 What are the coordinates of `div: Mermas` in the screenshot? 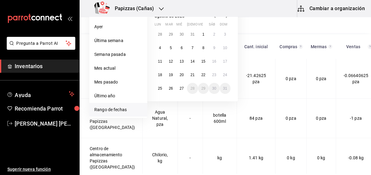 It's located at (319, 47).